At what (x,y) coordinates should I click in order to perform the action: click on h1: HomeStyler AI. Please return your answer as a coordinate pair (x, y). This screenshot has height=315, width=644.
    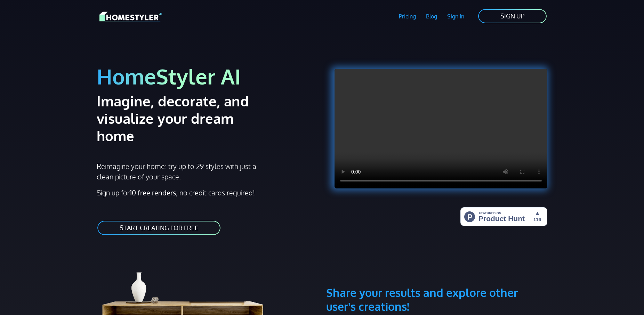
    Looking at the image, I should click on (207, 76).